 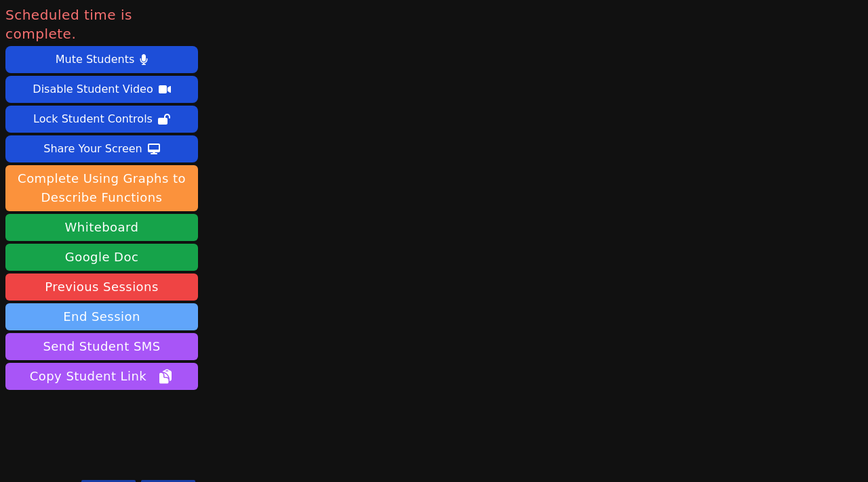 I want to click on div: Share Your Screen, so click(x=93, y=149).